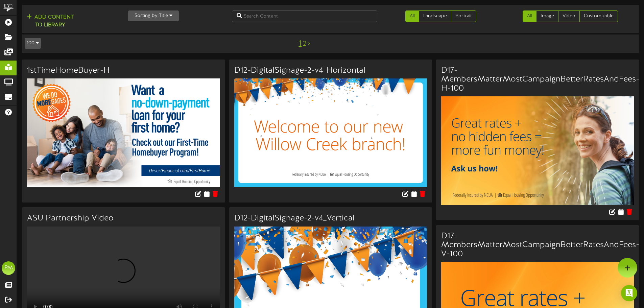 The height and width of the screenshot is (308, 644). I want to click on a: Landscape, so click(435, 16).